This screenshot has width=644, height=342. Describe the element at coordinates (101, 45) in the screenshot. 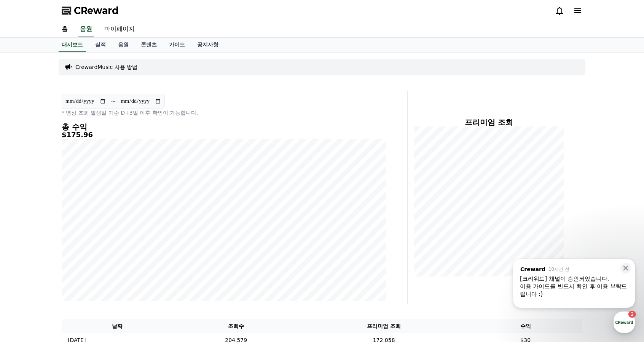

I see `a: 실적` at that location.